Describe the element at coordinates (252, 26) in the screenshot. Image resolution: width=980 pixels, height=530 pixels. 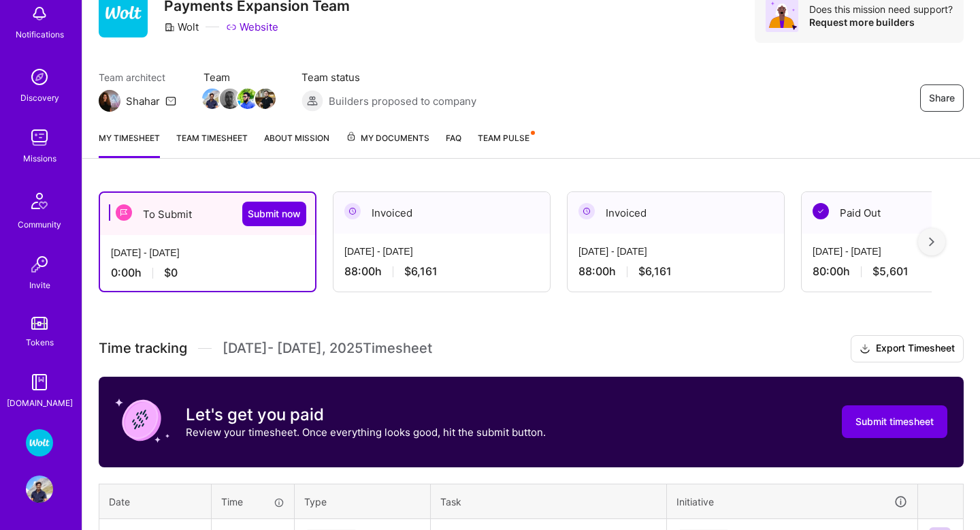
I see `a: Website` at that location.